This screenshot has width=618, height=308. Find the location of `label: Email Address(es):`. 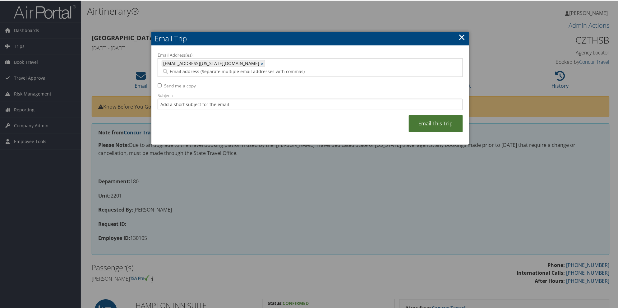

label: Email Address(es): is located at coordinates (310, 54).